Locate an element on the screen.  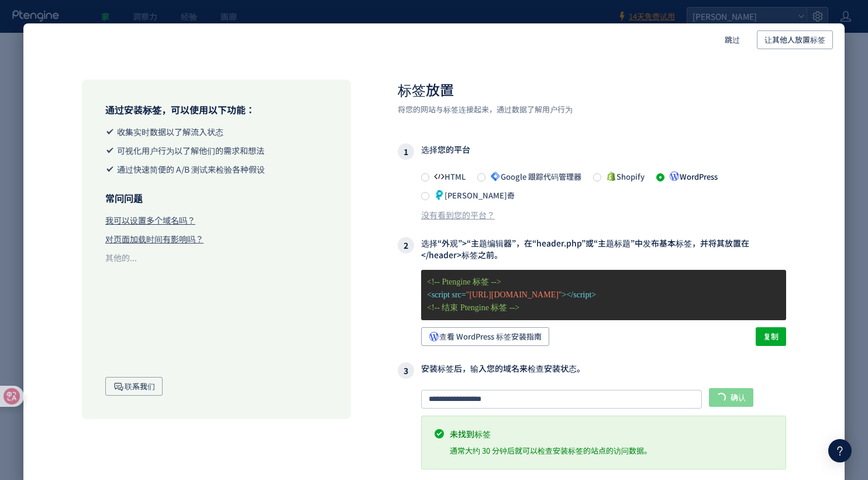
font: ></script> is located at coordinates (579, 294).